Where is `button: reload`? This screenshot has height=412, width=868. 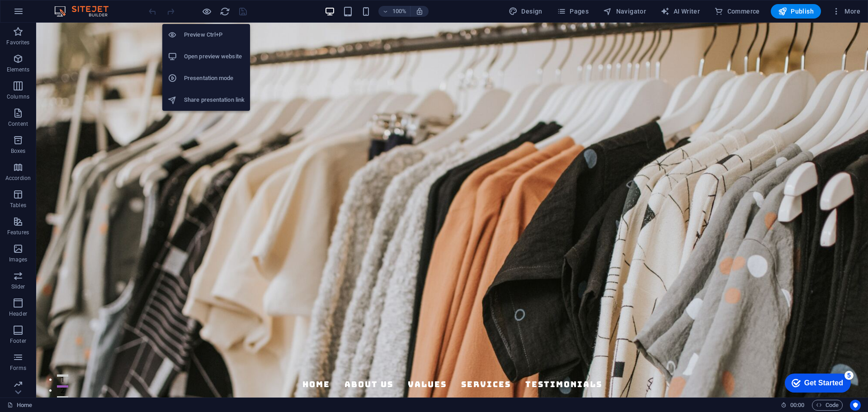
button: reload is located at coordinates (225, 12).